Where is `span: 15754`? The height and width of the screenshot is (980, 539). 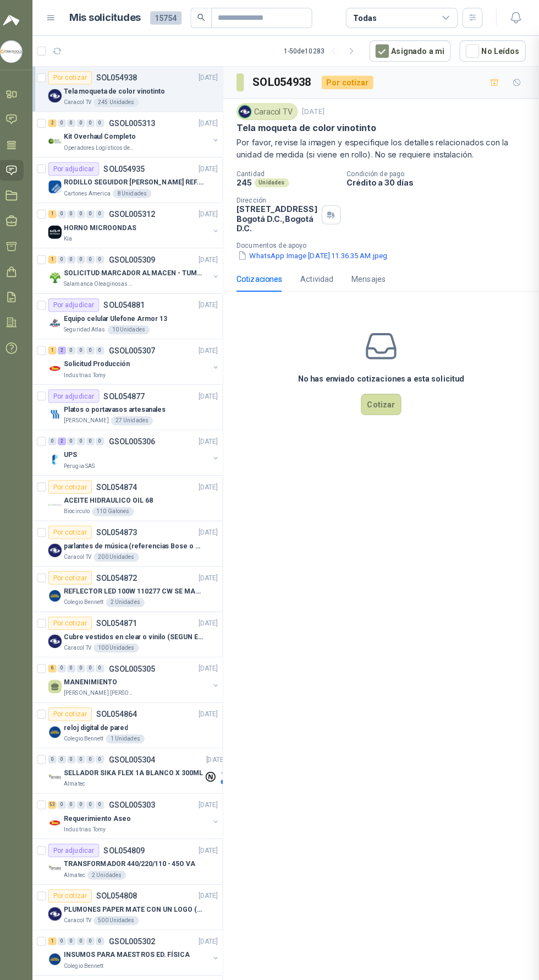
span: 15754 is located at coordinates (173, 18).